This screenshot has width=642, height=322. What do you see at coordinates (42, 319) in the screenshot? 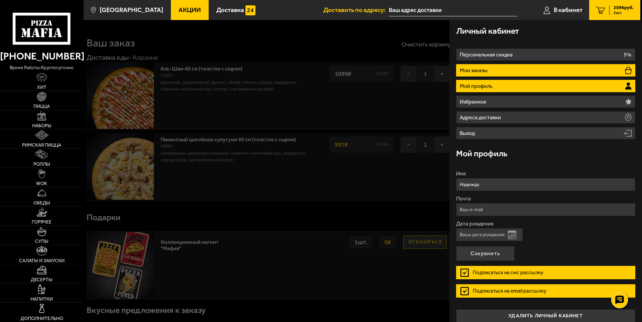
I see `span: Дополнительно` at bounding box center [42, 319].